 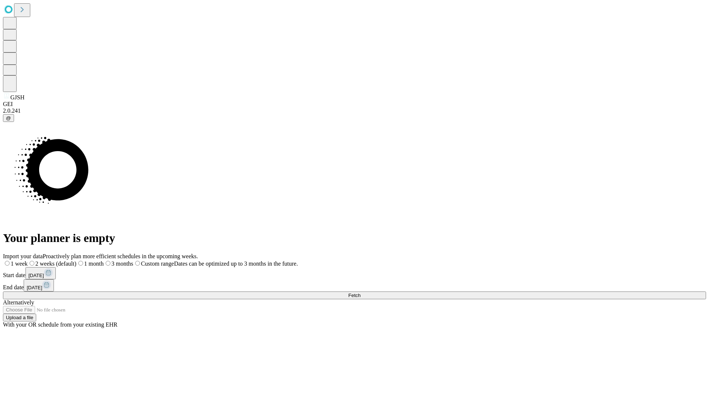 What do you see at coordinates (355, 285) in the screenshot?
I see `div: End date` at bounding box center [355, 285].